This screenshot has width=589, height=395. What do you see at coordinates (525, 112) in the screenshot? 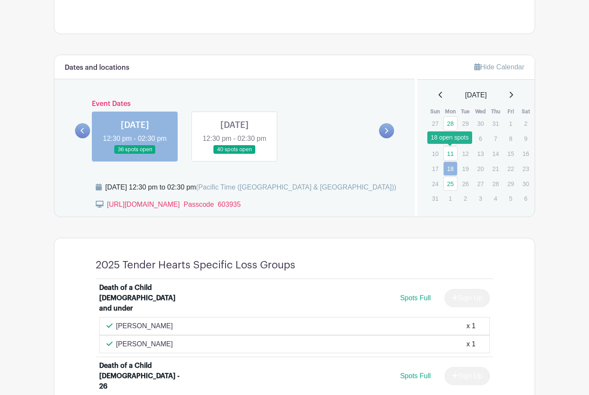
I see `th: Sat` at bounding box center [525, 112].